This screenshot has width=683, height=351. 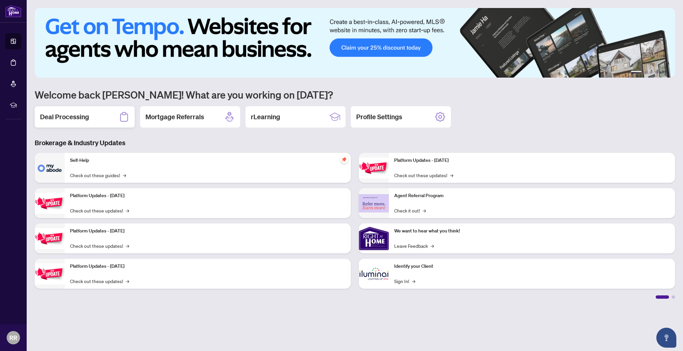 What do you see at coordinates (374, 239) in the screenshot?
I see `img: We want to hear what you think!` at bounding box center [374, 239].